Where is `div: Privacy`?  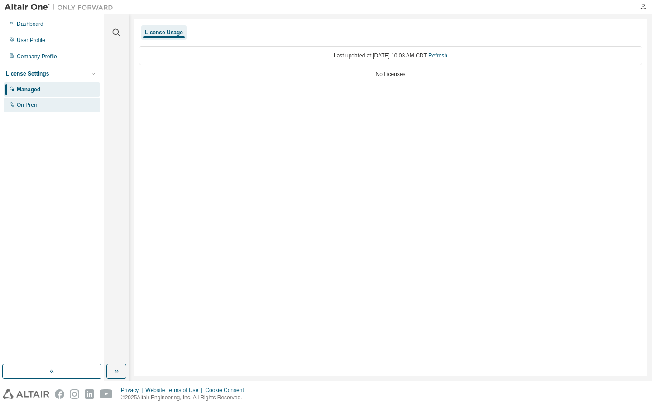
div: Privacy is located at coordinates (133, 391).